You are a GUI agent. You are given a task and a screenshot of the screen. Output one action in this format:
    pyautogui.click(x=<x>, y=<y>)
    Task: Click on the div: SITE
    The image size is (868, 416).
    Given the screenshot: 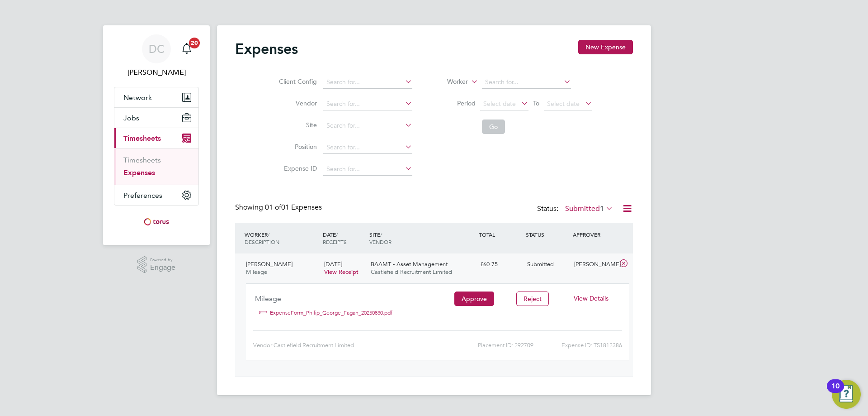 What is the action you would take?
    pyautogui.click(x=422, y=238)
    